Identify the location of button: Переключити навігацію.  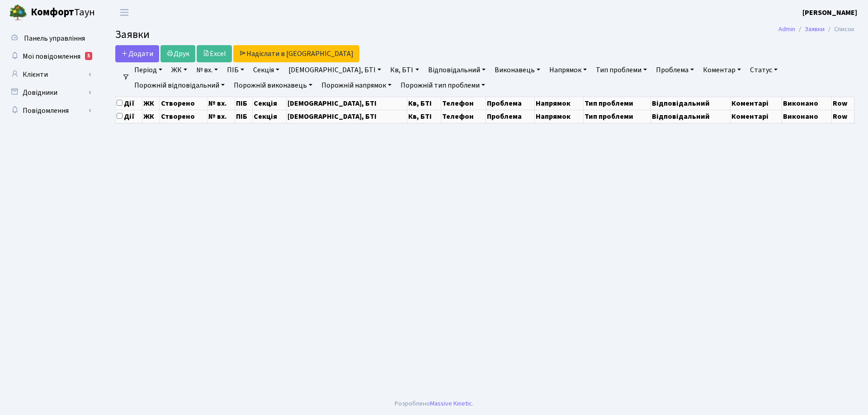
(124, 12).